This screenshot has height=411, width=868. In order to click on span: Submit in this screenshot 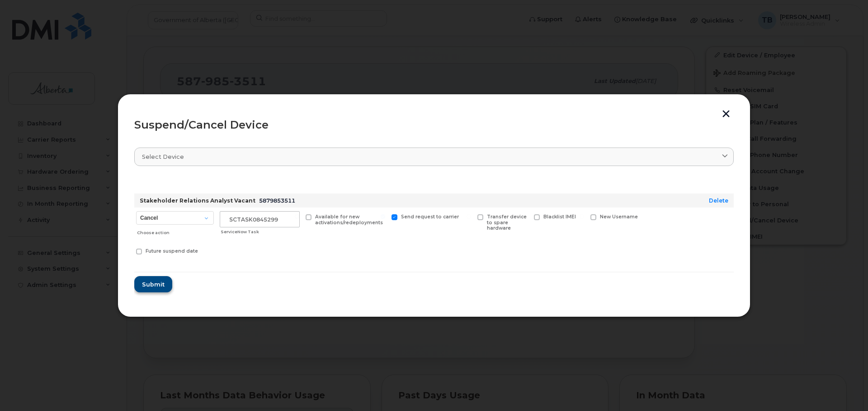, I will do `click(153, 284)`.